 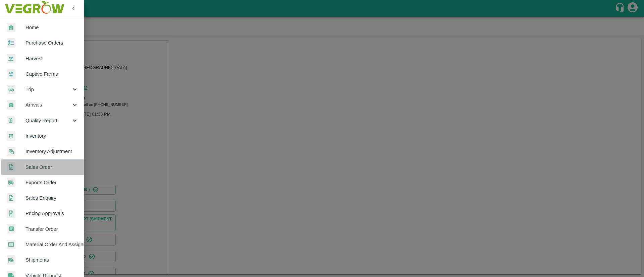 I want to click on img: reciept, so click(x=11, y=43).